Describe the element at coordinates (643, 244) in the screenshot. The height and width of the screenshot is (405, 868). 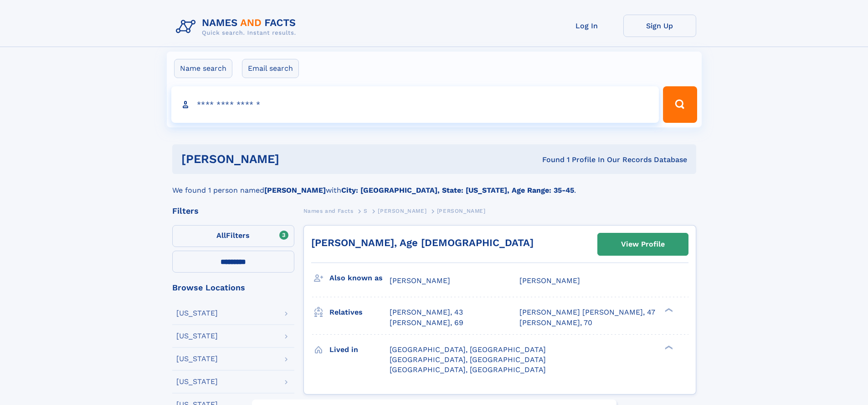
I see `a: View Profile` at that location.